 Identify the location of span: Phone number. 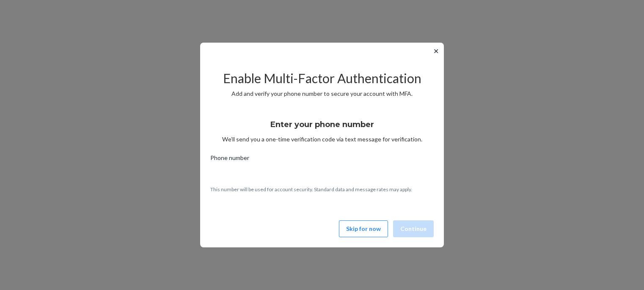
(230, 160).